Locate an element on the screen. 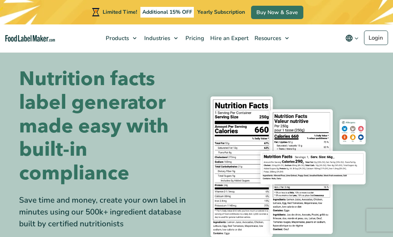 This screenshot has height=237, width=393. a: Buy Now & Save is located at coordinates (277, 12).